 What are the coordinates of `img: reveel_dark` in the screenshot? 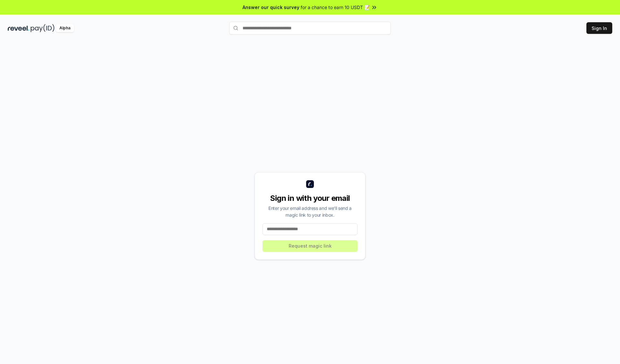 It's located at (18, 28).